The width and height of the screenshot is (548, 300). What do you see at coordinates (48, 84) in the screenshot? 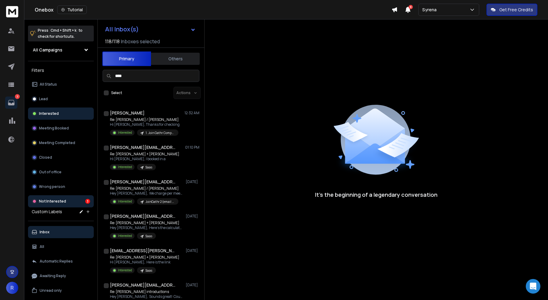
I see `p: All Status` at bounding box center [48, 84].